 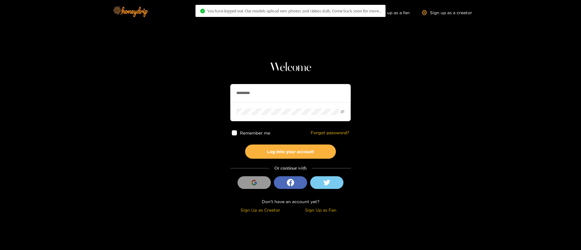 What do you see at coordinates (290, 68) in the screenshot?
I see `h1: Welcome` at bounding box center [290, 68].